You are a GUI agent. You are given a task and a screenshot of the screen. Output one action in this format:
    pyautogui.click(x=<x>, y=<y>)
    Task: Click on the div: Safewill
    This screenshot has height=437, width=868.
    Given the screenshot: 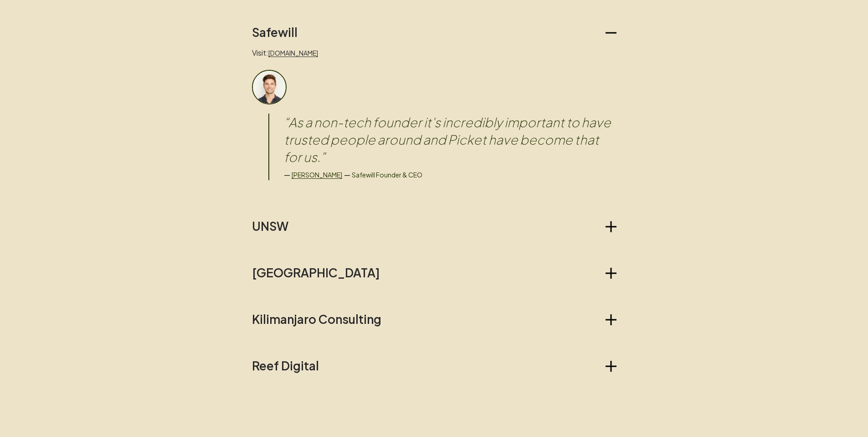 What is the action you would take?
    pyautogui.click(x=434, y=110)
    